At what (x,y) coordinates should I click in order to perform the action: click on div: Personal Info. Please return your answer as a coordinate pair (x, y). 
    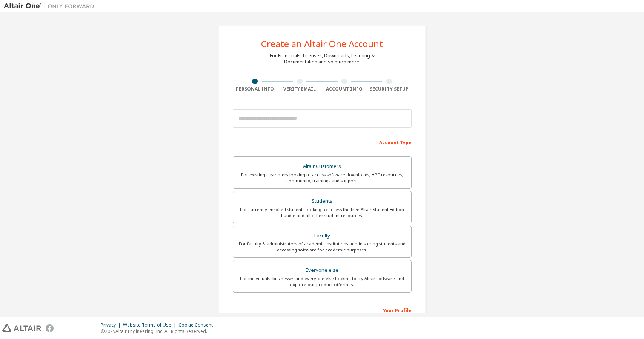
    Looking at the image, I should click on (255, 89).